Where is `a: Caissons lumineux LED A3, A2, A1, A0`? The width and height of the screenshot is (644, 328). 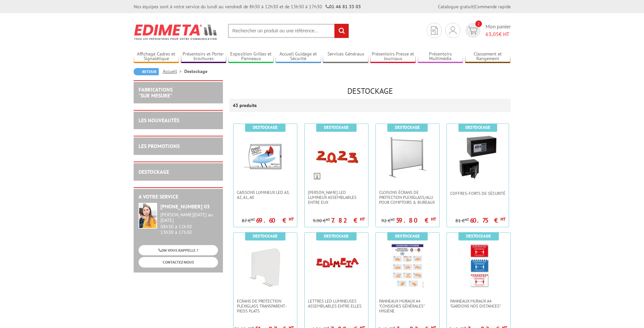
a: Caissons lumineux LED A3, A2, A1, A0 is located at coordinates (265, 195).